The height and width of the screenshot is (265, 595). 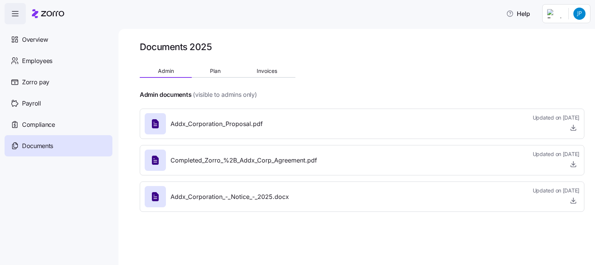 I want to click on h4: Admin documents, so click(x=166, y=95).